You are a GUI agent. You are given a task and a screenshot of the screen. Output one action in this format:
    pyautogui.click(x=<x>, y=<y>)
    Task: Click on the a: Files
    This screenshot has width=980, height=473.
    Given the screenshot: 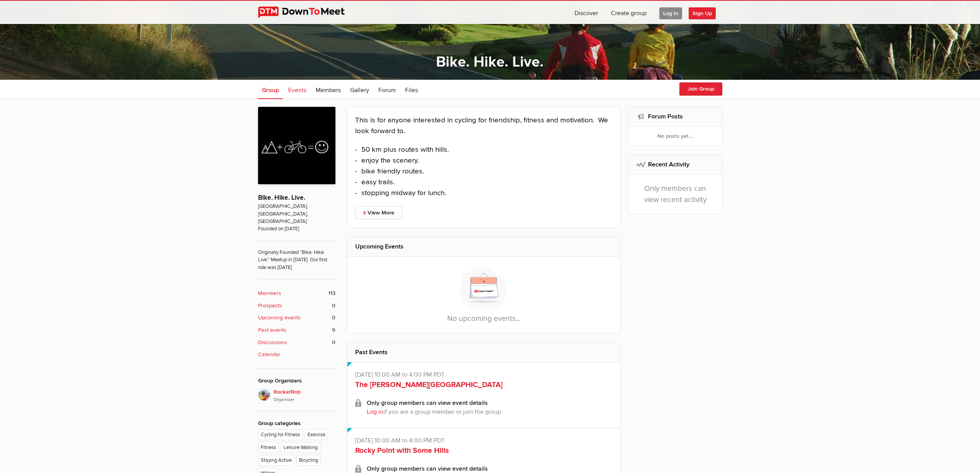 What is the action you would take?
    pyautogui.click(x=411, y=89)
    